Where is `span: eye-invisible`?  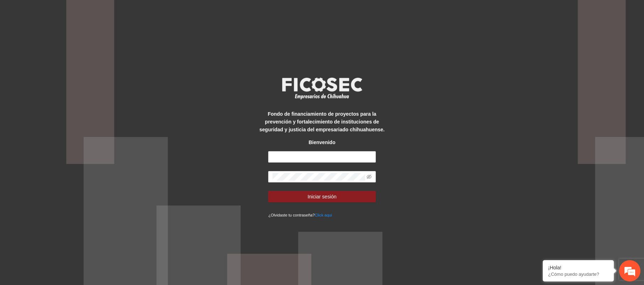
span: eye-invisible is located at coordinates (369, 177).